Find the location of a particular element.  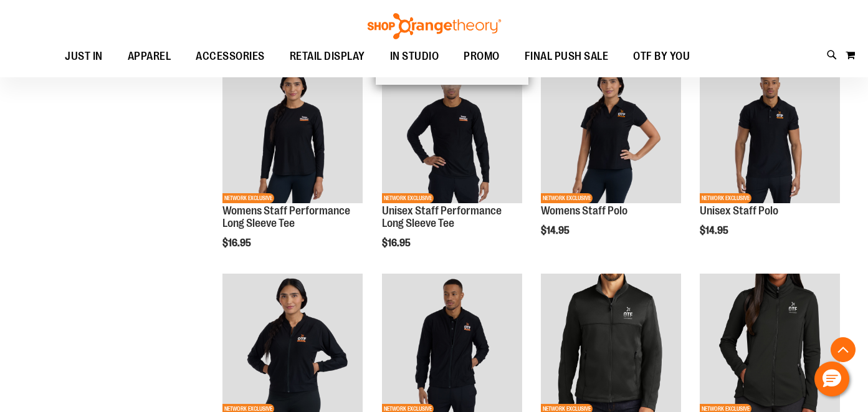

a: Unisex Staff Polo is located at coordinates (739, 210).